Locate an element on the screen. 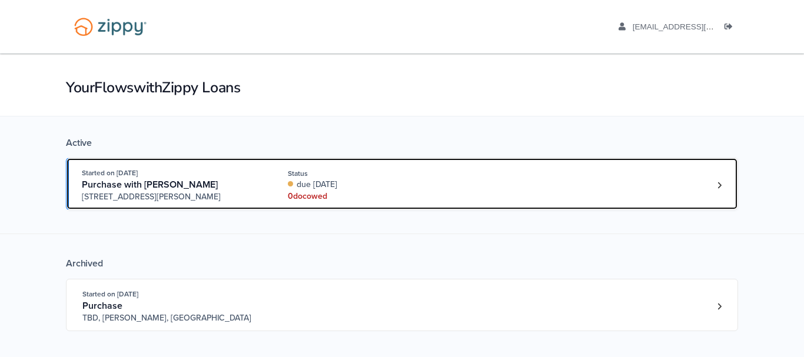  a: Loan number 4215448 is located at coordinates (719, 185).